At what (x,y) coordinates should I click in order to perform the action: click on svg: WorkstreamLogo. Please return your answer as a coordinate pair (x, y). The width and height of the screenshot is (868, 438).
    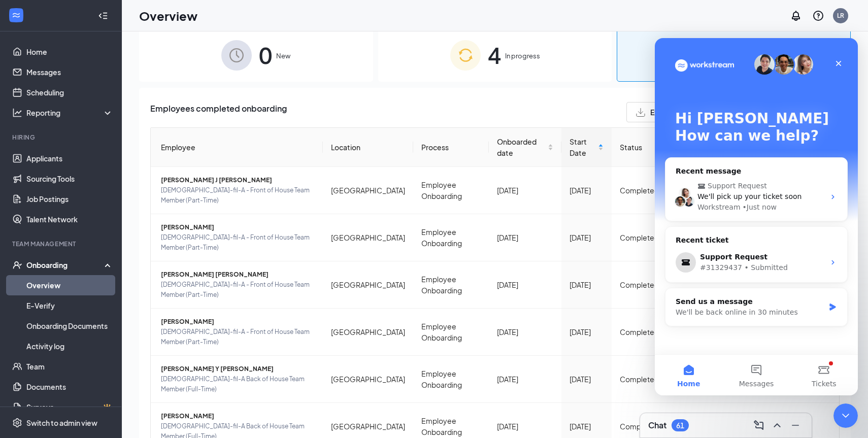
    Looking at the image, I should click on (16, 15).